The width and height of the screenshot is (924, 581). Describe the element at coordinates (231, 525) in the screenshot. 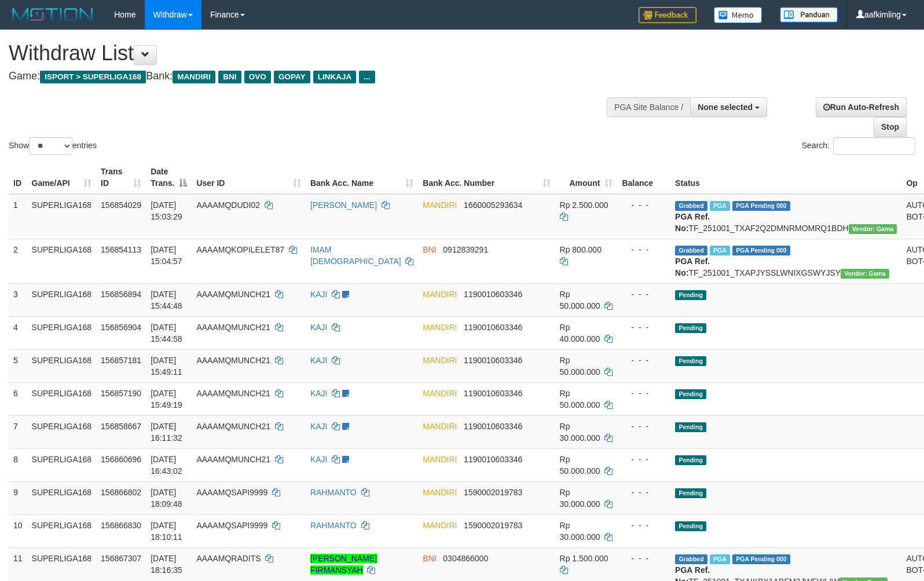

I see `span: AAAAMQSAPI9999` at that location.